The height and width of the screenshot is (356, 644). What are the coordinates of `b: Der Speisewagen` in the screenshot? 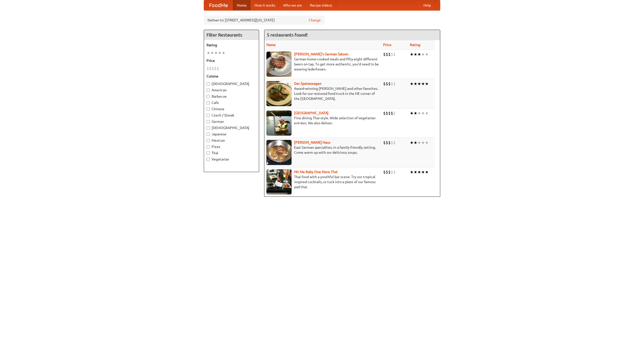 It's located at (308, 84).